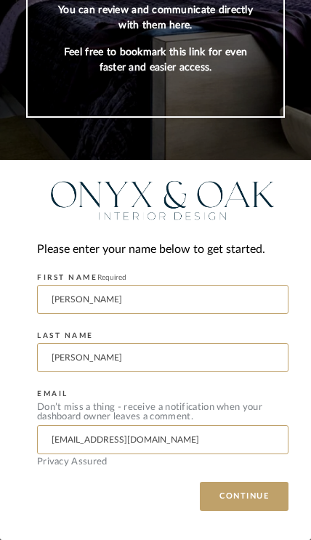 The width and height of the screenshot is (311, 540). Describe the element at coordinates (155, 60) in the screenshot. I see `p: Feel free to bookmark this link for even faster and easier access.` at that location.